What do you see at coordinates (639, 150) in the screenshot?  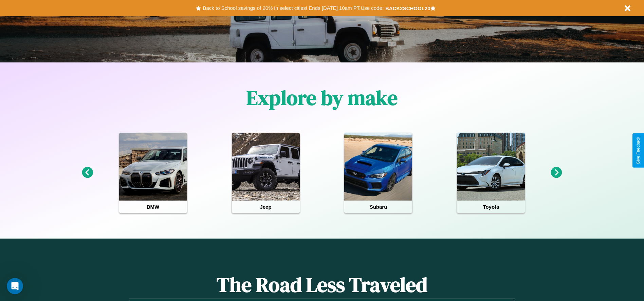 I see `div: Give Feedback` at bounding box center [639, 150].